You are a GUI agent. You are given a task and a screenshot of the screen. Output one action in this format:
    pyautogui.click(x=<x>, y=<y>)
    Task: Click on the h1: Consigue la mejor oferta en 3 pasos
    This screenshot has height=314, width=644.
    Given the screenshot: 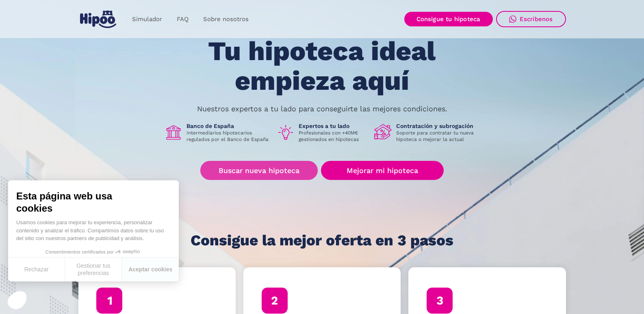 What is the action you would take?
    pyautogui.click(x=322, y=240)
    